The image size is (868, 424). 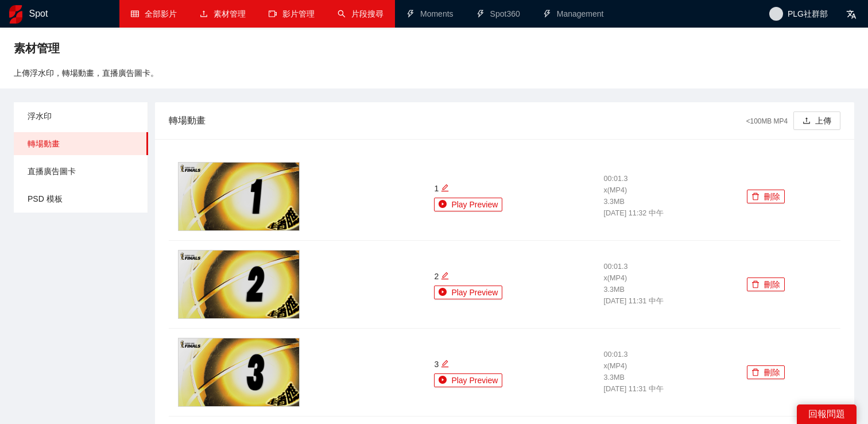 What do you see at coordinates (83, 171) in the screenshot?
I see `span: 直播廣告圖卡` at bounding box center [83, 171].